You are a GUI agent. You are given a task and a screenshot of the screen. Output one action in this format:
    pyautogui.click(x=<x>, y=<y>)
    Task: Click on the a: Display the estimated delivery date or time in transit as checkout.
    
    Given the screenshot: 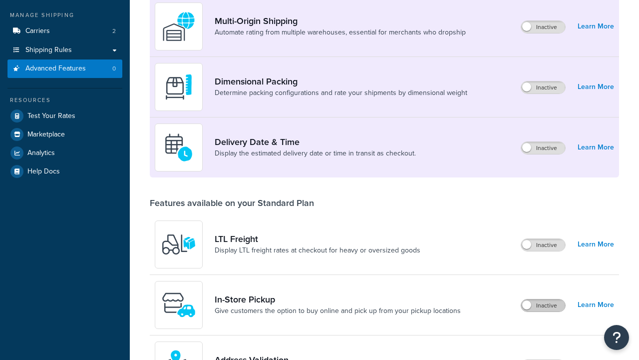 What is the action you would take?
    pyautogui.click(x=315, y=153)
    